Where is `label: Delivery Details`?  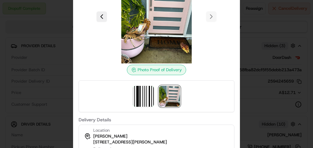
label: Delivery Details is located at coordinates (156, 120).